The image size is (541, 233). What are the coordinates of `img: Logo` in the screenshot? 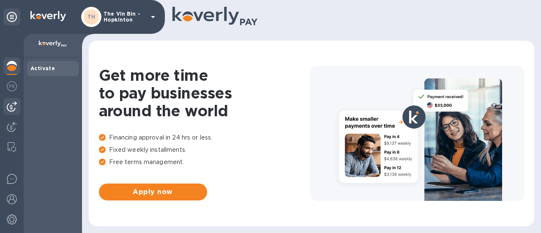 It's located at (48, 16).